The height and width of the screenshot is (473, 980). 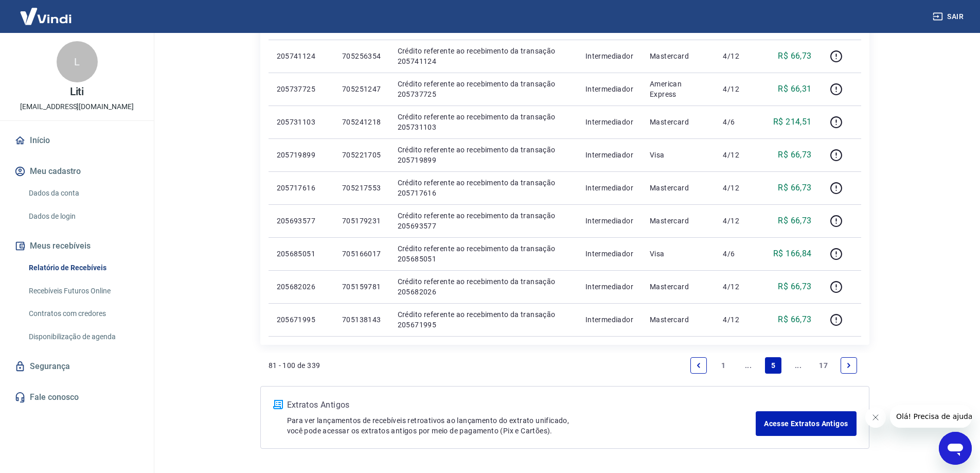 I want to click on p: 705217553, so click(x=362, y=188).